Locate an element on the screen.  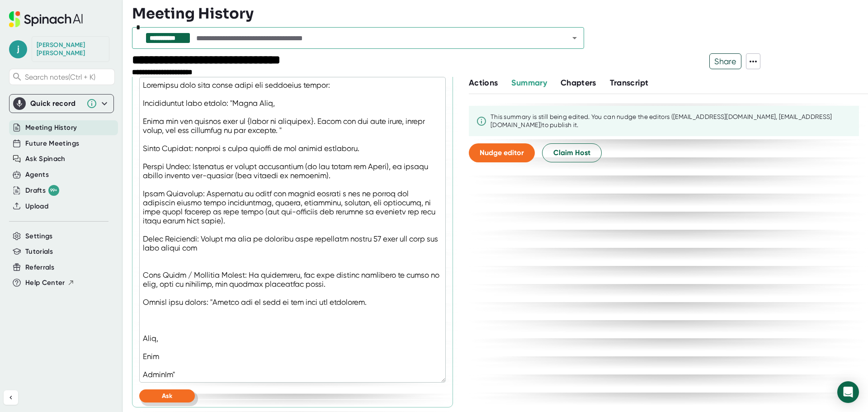
span: Transcript is located at coordinates (629, 82).